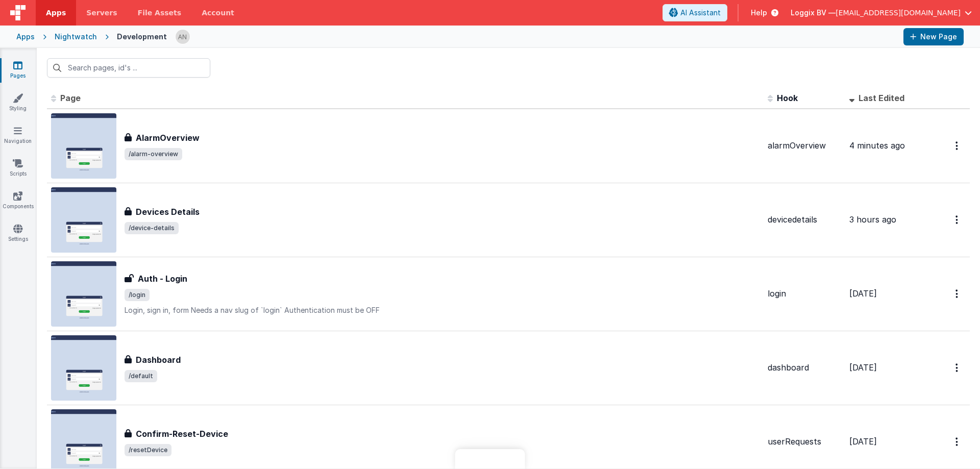 The image size is (980, 469). I want to click on h3: Auth - Login, so click(163, 279).